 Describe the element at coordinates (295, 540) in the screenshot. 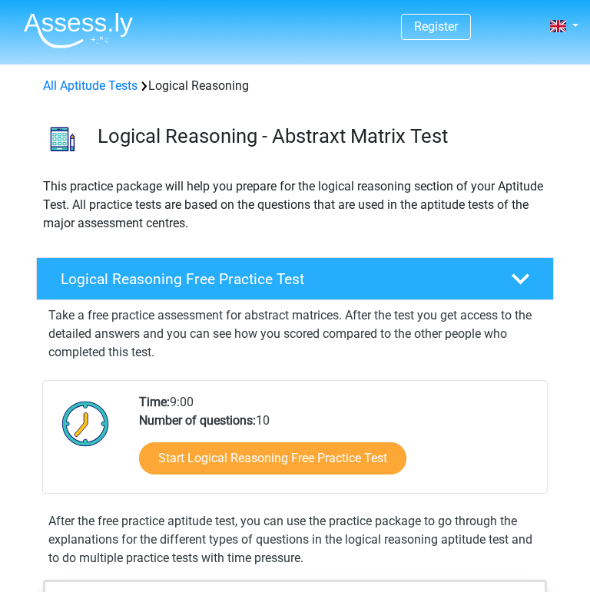

I see `div: After the free practice aptitude test, you can use the practice package to go through the explana...` at that location.